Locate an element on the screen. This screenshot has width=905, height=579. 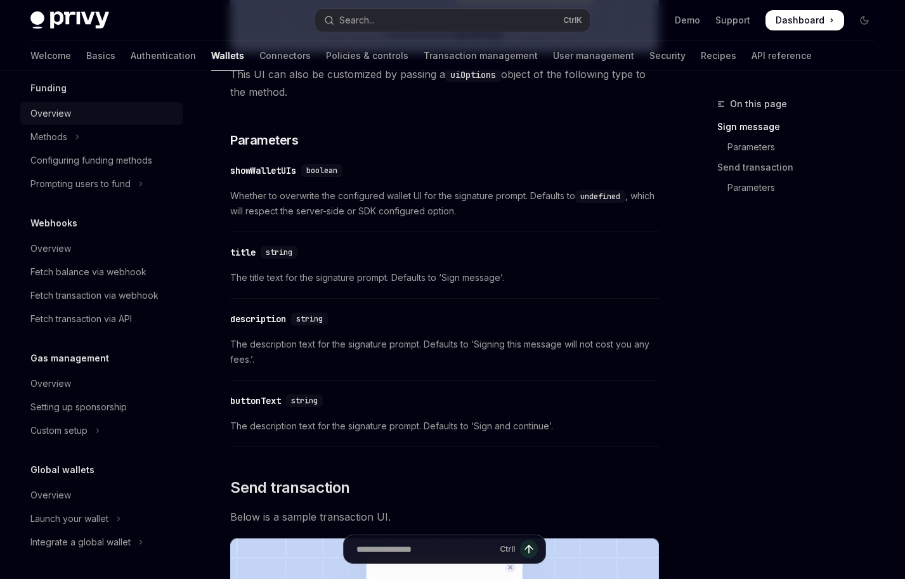
button: Toggle Launch your wallet section is located at coordinates (101, 519).